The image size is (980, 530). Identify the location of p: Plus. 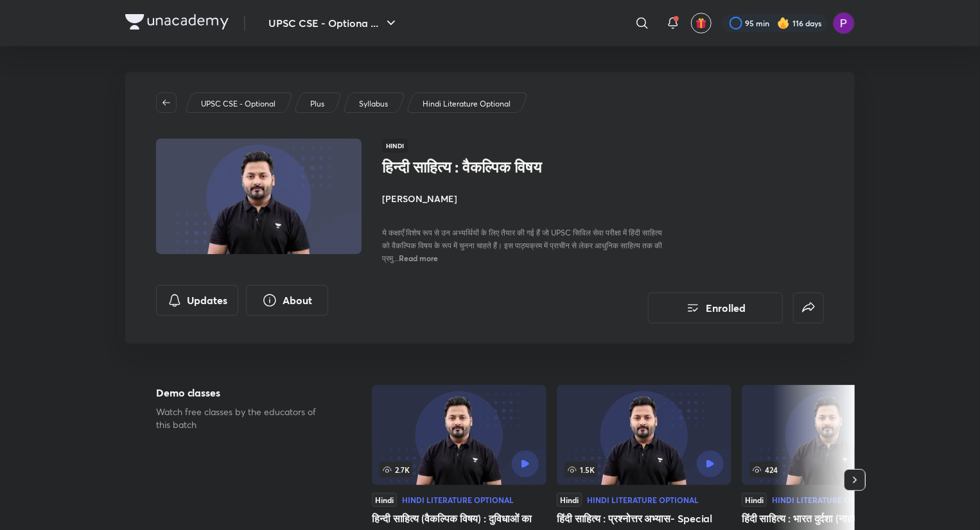
(317, 104).